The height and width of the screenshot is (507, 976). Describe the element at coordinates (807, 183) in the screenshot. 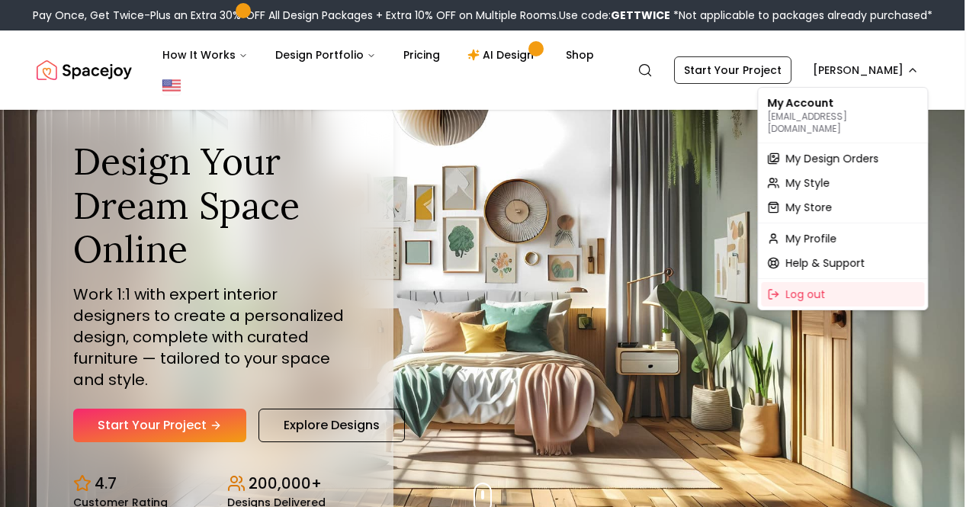

I see `span: My Style` at that location.